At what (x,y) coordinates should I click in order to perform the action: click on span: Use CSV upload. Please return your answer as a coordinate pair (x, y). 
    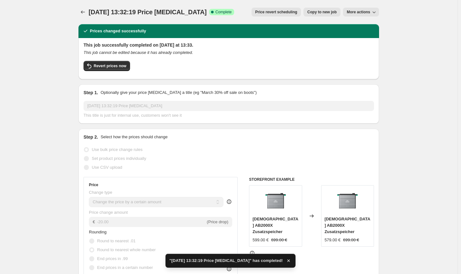
    Looking at the image, I should click on (107, 167).